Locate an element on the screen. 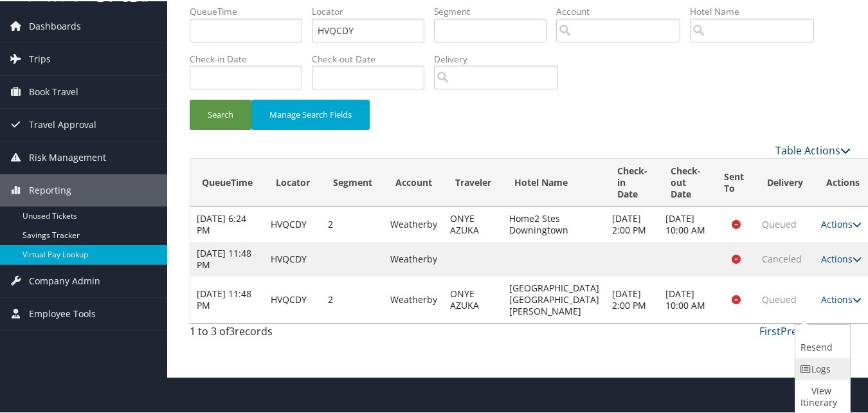 This screenshot has width=868, height=413. label: Check-in Date is located at coordinates (251, 58).